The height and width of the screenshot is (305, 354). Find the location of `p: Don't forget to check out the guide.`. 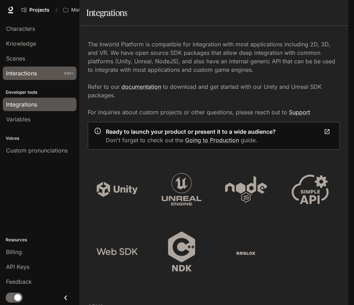

p: Don't forget to check out the guide. is located at coordinates (191, 140).